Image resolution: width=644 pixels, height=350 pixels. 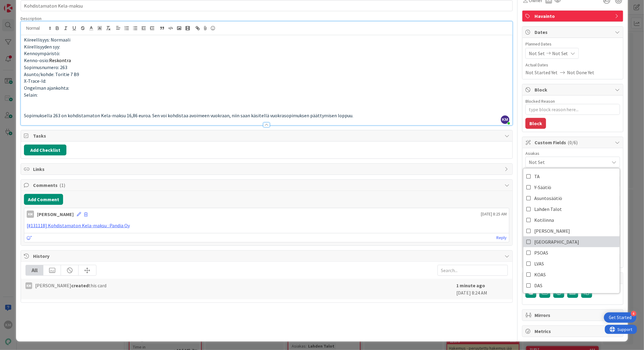 I want to click on a: Y-Säätiö, so click(x=572, y=187).